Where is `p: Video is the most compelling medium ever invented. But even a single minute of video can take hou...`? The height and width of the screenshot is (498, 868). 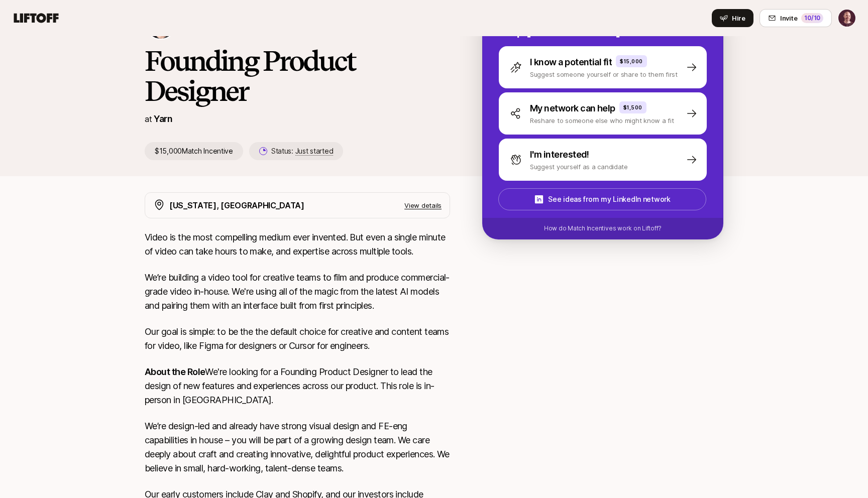
p: Video is the most compelling medium ever invented. But even a single minute of video can take hou... is located at coordinates (297, 244).